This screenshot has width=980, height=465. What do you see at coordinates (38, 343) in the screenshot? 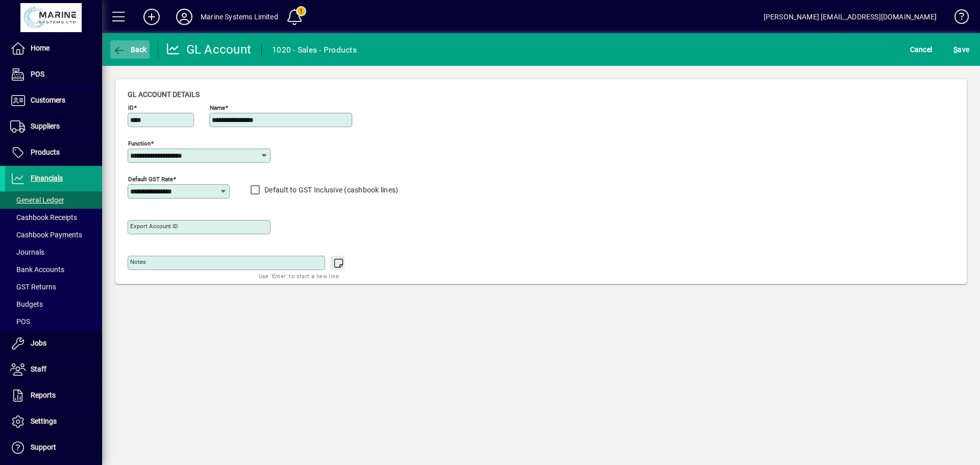
I see `span: Jobs` at bounding box center [38, 343].